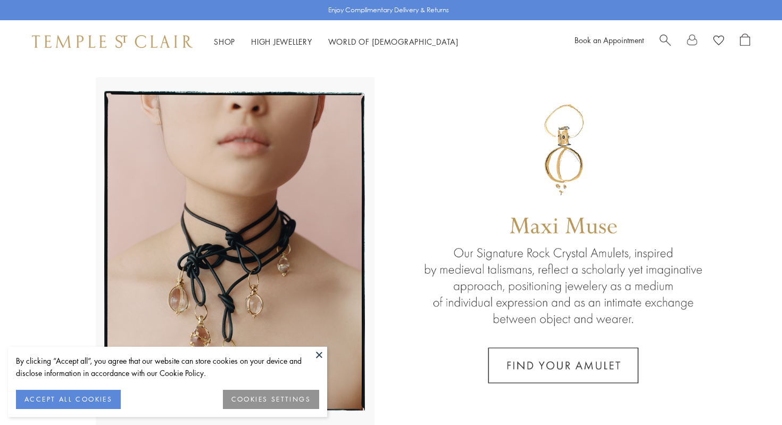  I want to click on a: ShopShop, so click(224, 41).